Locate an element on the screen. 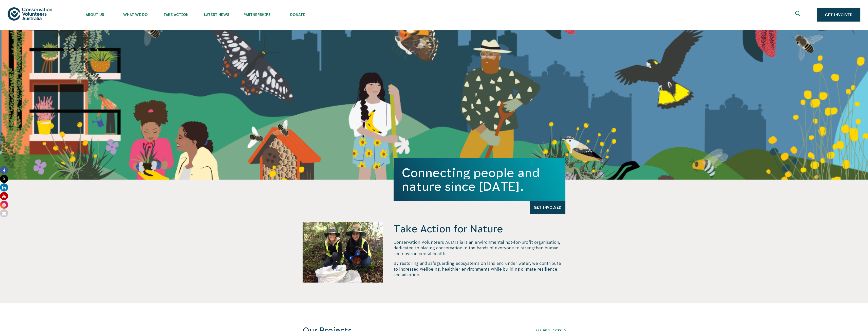  span: About Us is located at coordinates (95, 15).